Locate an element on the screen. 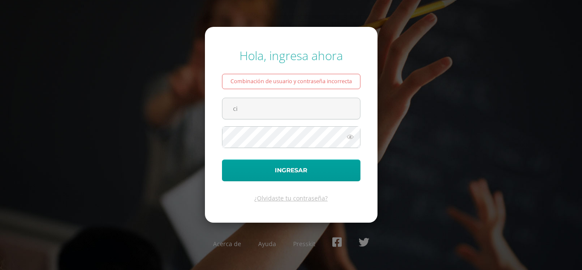 This screenshot has height=270, width=582. div: Hola, ingresa ahora is located at coordinates (291, 55).